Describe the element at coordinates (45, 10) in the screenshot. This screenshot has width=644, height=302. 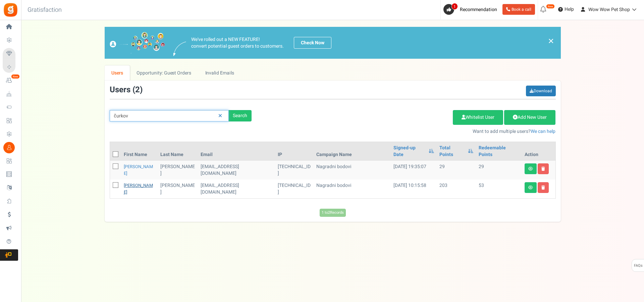
I see `h3: Gratisfaction` at that location.